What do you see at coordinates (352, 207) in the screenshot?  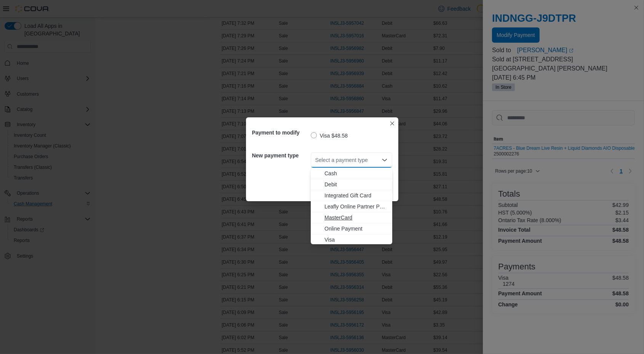 I see `div: Choose from the following options` at bounding box center [352, 207].